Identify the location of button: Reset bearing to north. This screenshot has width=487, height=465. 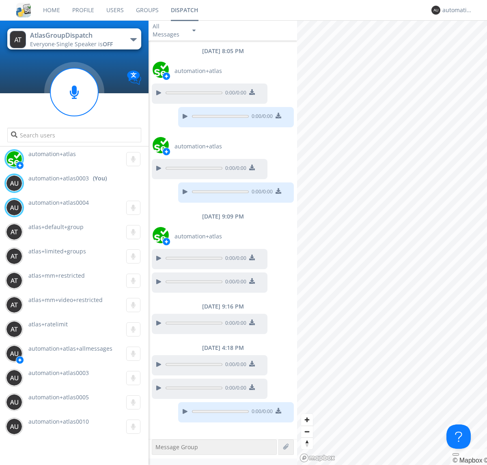
(307, 444).